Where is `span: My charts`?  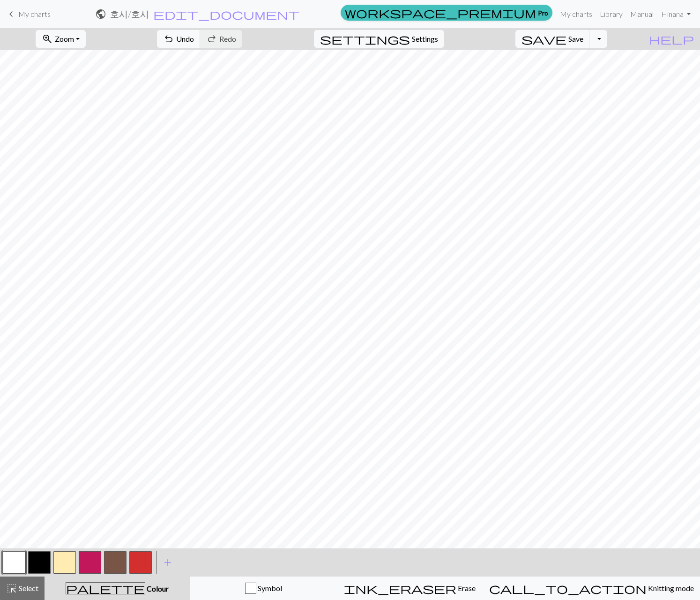
span: My charts is located at coordinates (34, 14).